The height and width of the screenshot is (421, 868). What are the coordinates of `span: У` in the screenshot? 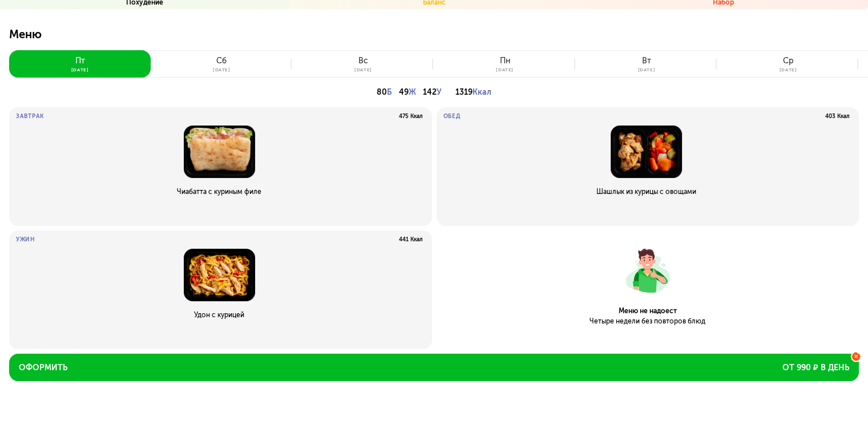 It's located at (439, 92).